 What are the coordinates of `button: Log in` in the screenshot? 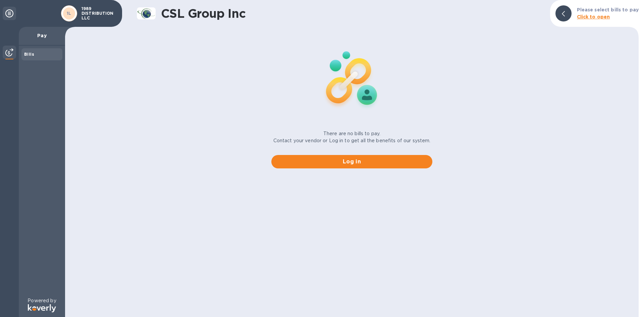 It's located at (352, 162).